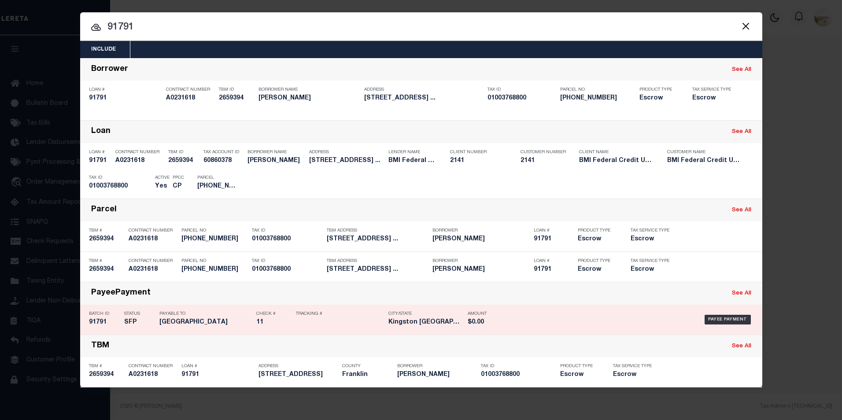 The height and width of the screenshot is (420, 842). What do you see at coordinates (178, 186) in the screenshot?
I see `h5: CP` at bounding box center [178, 186].